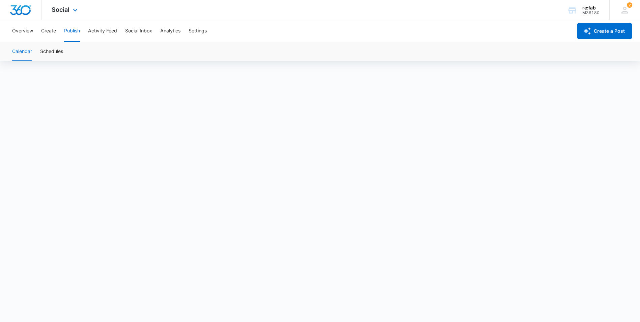 This screenshot has width=640, height=322. Describe the element at coordinates (139, 31) in the screenshot. I see `button: Social Inbox` at that location.